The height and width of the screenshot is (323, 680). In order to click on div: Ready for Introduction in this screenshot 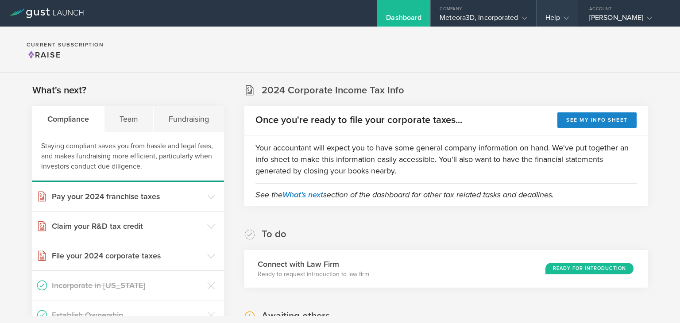, I will do `click(589, 269)`.